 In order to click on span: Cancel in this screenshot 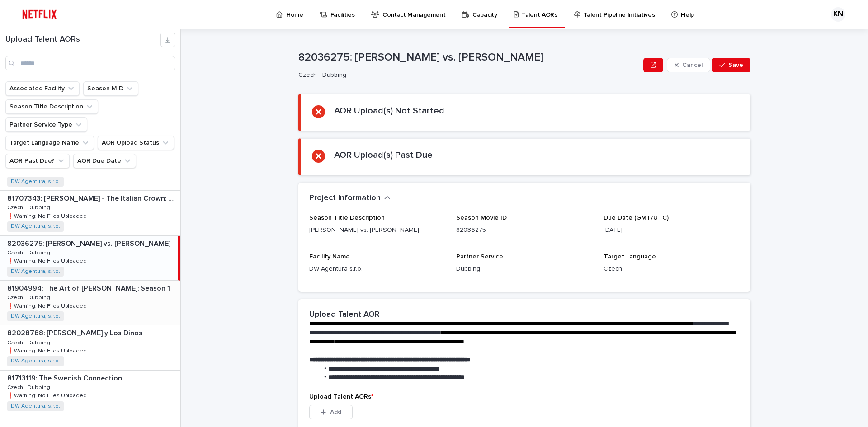, I will do `click(692, 65)`.